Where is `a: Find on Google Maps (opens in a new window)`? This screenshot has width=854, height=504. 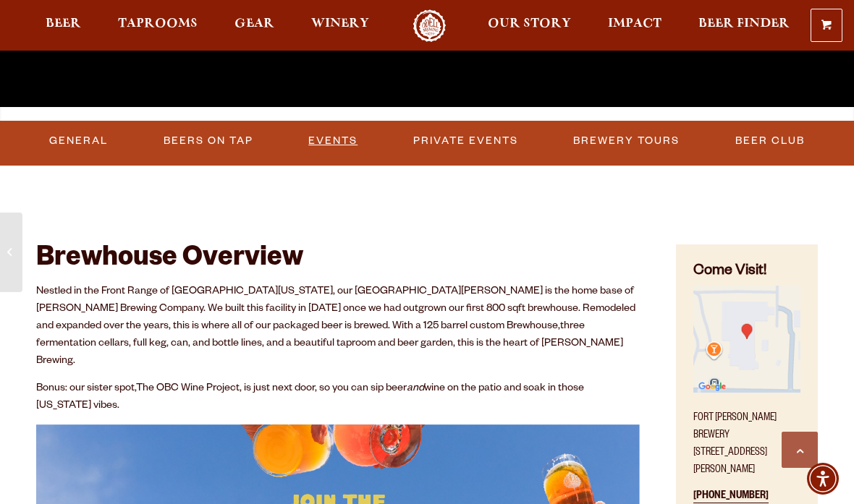 a: Find on Google Maps (opens in a new window) is located at coordinates (747, 392).